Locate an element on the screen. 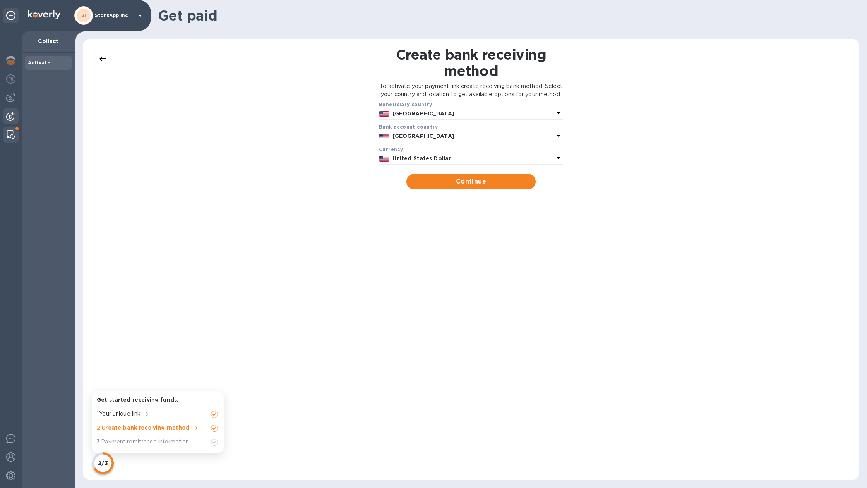  b: Currency is located at coordinates (391, 149).